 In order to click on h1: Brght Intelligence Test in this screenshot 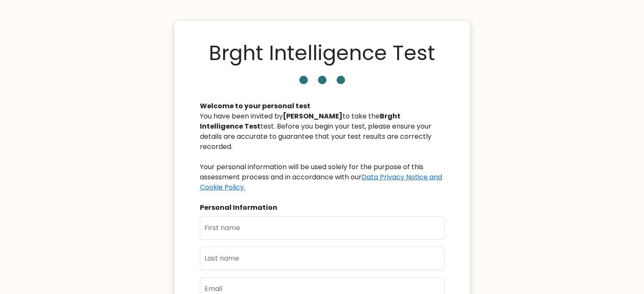, I will do `click(322, 53)`.